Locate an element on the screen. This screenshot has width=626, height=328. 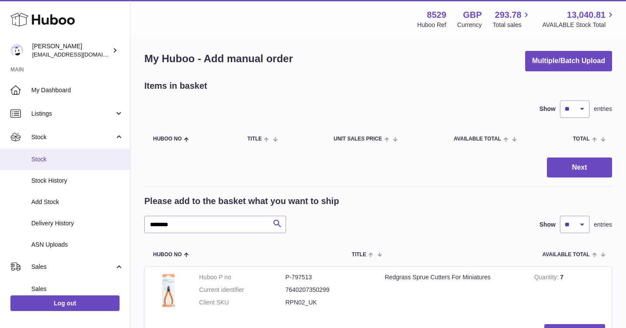
button: Next is located at coordinates (580, 167).